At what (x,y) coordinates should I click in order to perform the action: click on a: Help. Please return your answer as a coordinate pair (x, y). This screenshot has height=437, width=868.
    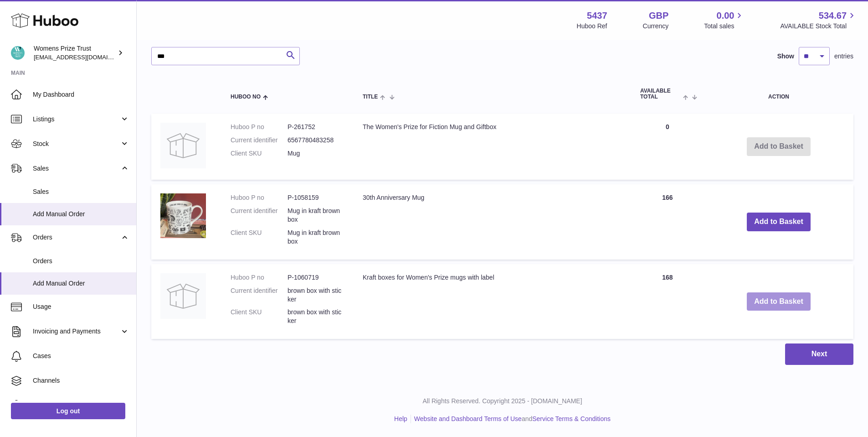
    Looking at the image, I should click on (401, 419).